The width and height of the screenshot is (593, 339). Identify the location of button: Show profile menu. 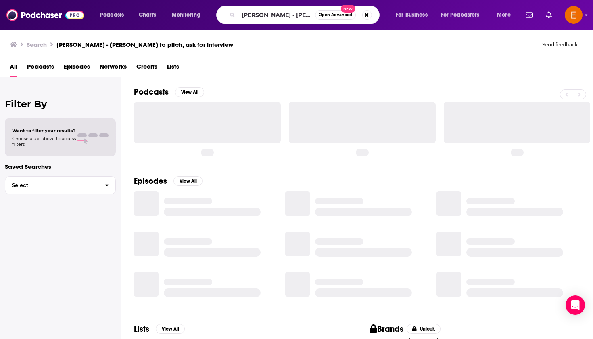
(574, 15).